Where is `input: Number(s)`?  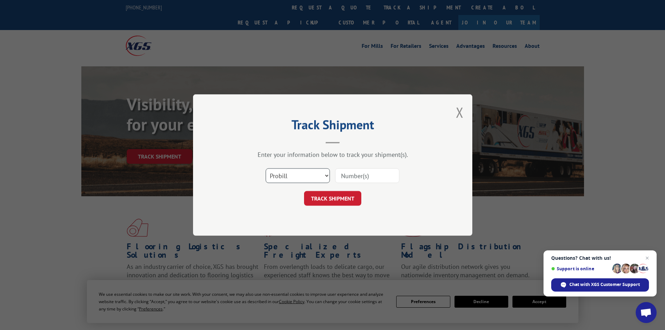
input: Number(s) is located at coordinates (367, 176).